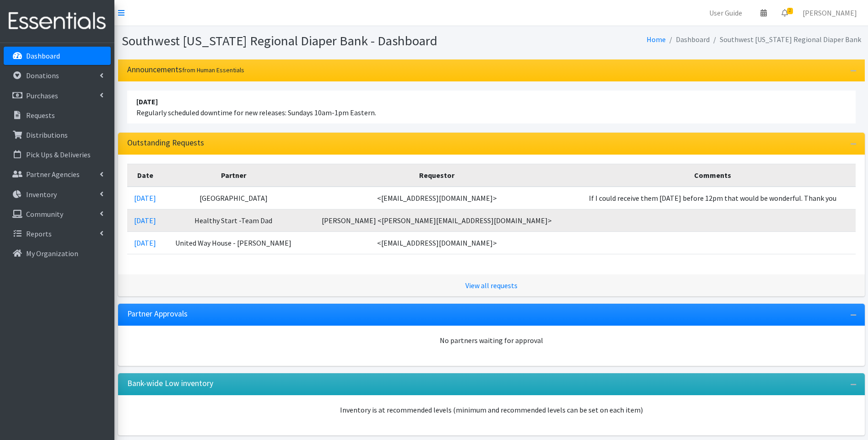 The width and height of the screenshot is (868, 440). I want to click on a: User Guide, so click(725, 13).